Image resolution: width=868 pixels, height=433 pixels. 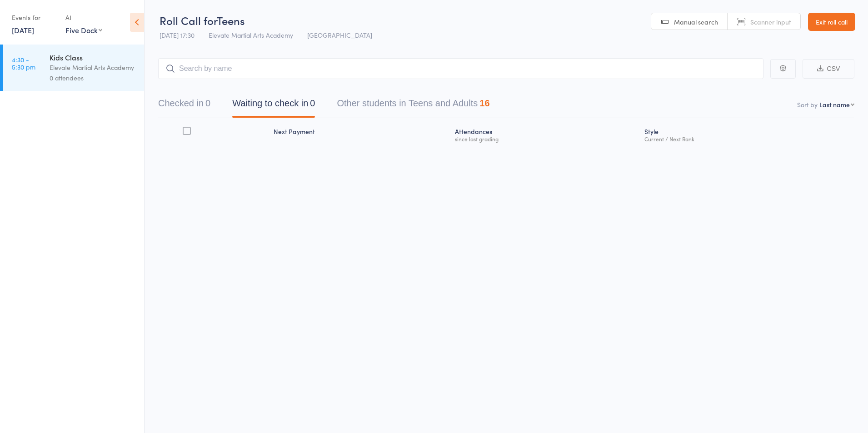 I want to click on button: Waiting to check in0, so click(x=274, y=106).